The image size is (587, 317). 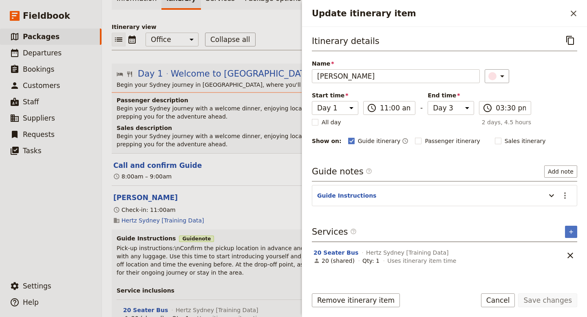 I want to click on button: Remove service, so click(x=570, y=255).